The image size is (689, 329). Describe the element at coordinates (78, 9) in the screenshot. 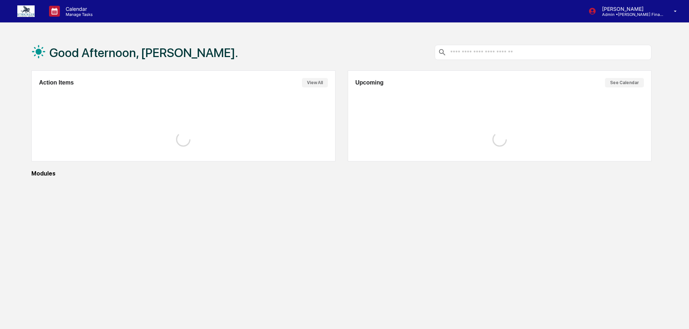

I see `p: Calendar` at that location.